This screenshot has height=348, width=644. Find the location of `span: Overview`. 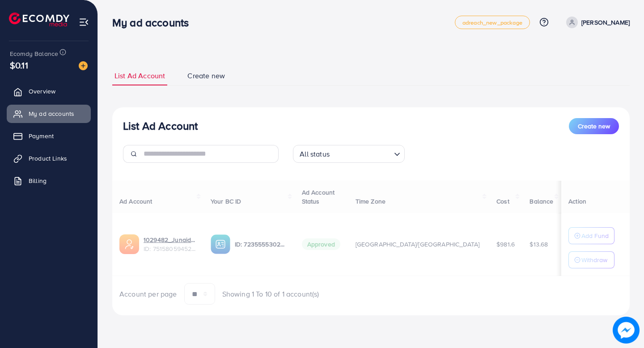

span: Overview is located at coordinates (42, 91).